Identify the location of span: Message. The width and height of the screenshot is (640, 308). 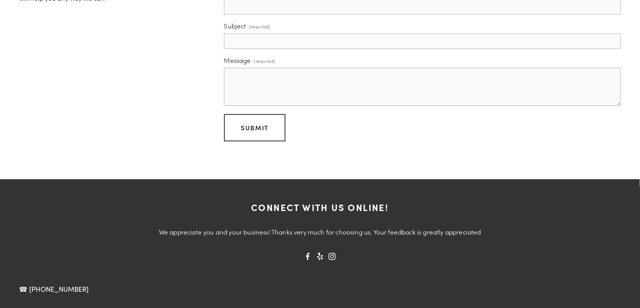
(237, 60).